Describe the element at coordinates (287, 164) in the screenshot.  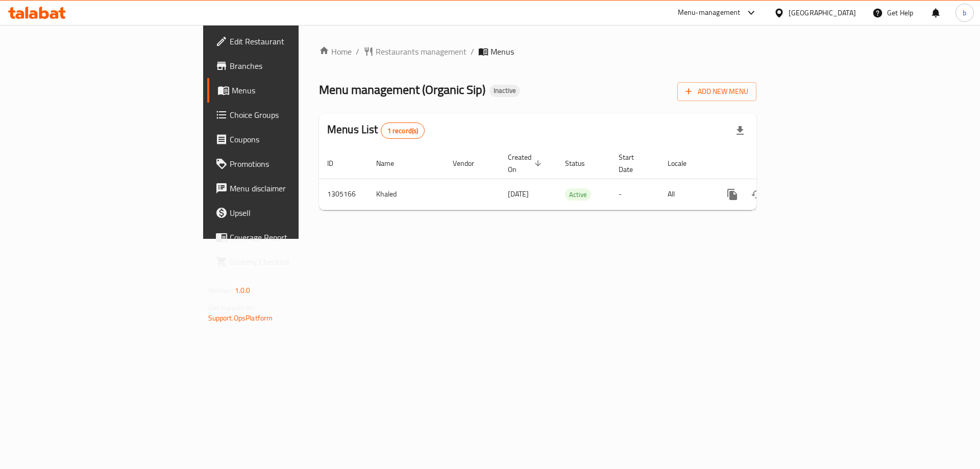
I see `a: Promotions` at that location.